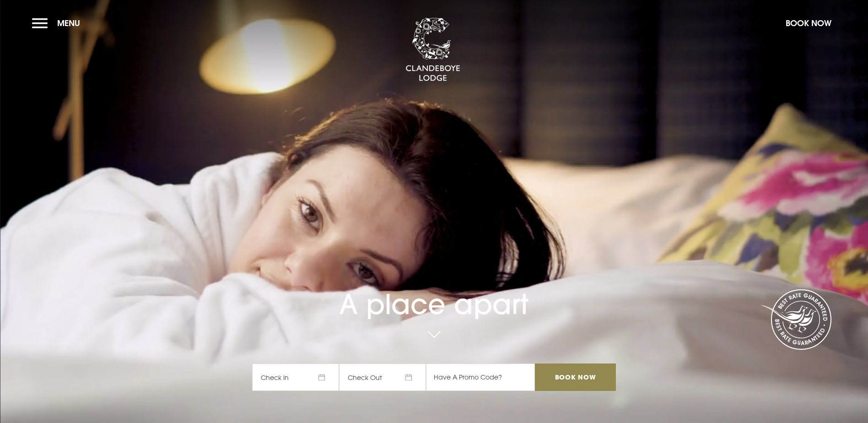 This screenshot has width=868, height=423. What do you see at coordinates (68, 23) in the screenshot?
I see `span: Menu` at bounding box center [68, 23].